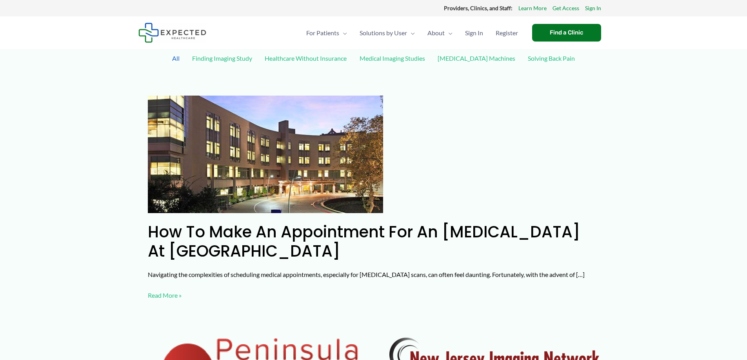 This screenshot has height=360, width=747. What do you see at coordinates (176, 58) in the screenshot?
I see `a: All` at bounding box center [176, 58].